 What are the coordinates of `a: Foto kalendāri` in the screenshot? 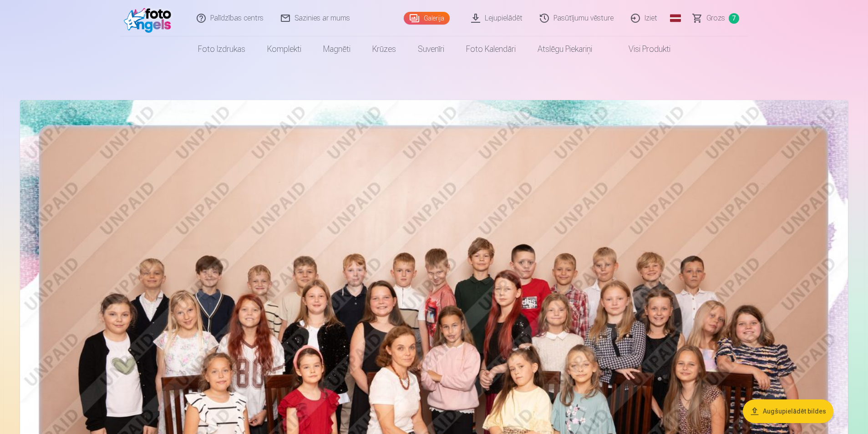 It's located at (491, 49).